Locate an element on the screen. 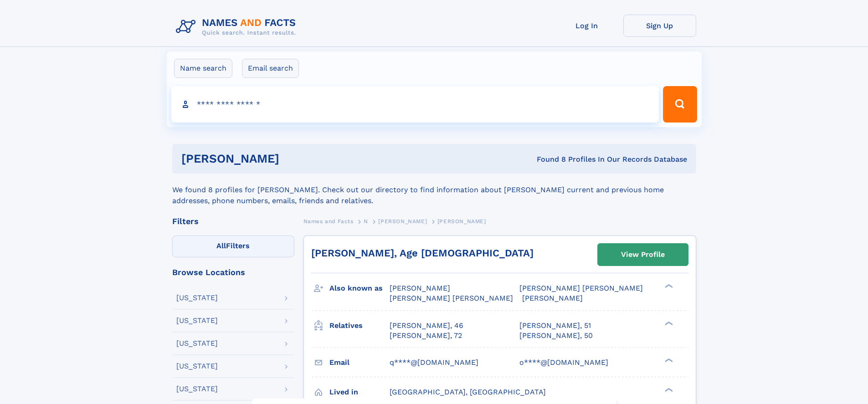 This screenshot has height=404, width=868. div: View Profile is located at coordinates (643, 254).